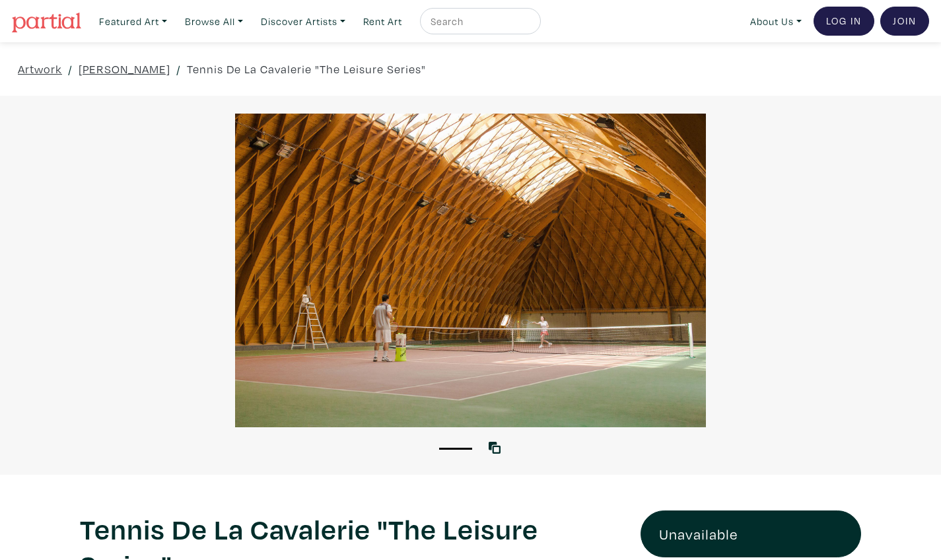 This screenshot has width=941, height=560. What do you see at coordinates (214, 21) in the screenshot?
I see `a: Browse All` at bounding box center [214, 21].